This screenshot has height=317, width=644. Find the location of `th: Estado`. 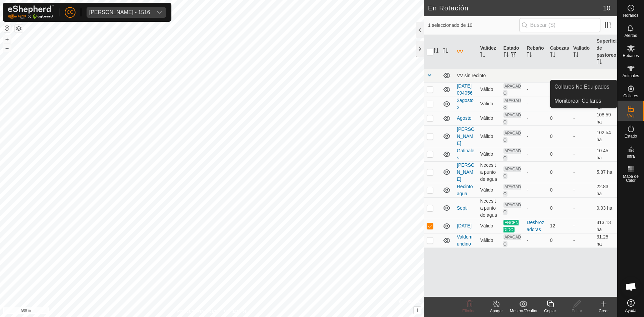

th: Estado is located at coordinates (512, 52).